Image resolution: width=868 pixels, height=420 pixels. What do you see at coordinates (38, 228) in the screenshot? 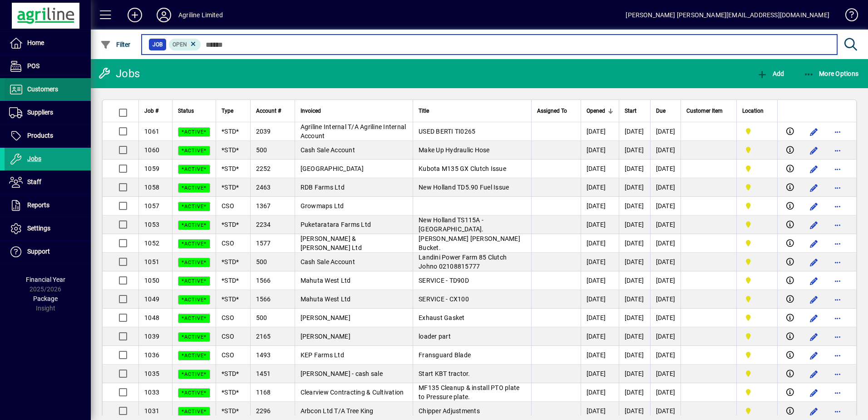
I see `span: Settings` at bounding box center [38, 228].